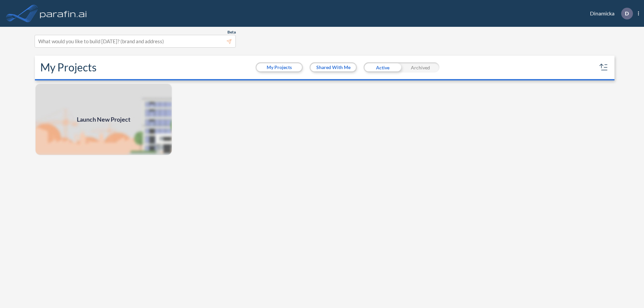 This screenshot has width=644, height=308. What do you see at coordinates (383, 67) in the screenshot?
I see `div: Active` at bounding box center [383, 67].